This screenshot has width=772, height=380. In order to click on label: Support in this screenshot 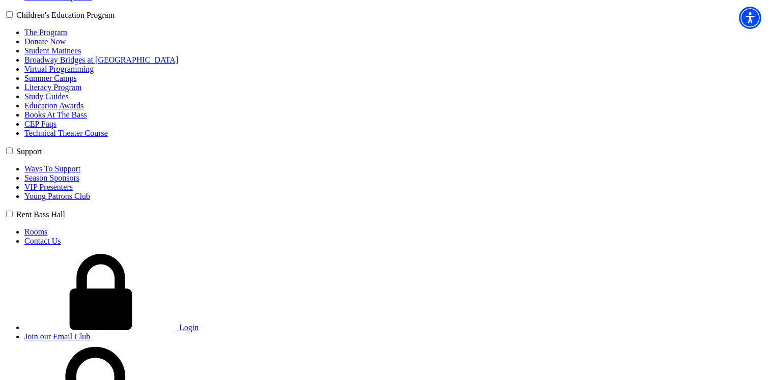, I will do `click(29, 151)`.